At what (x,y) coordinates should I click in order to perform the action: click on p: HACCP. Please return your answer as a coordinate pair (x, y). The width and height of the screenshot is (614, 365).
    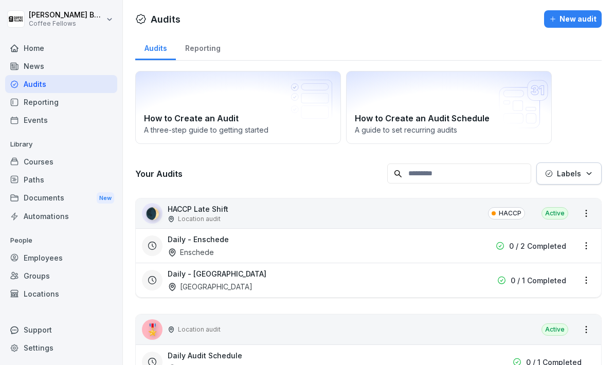
    Looking at the image, I should click on (510, 213).